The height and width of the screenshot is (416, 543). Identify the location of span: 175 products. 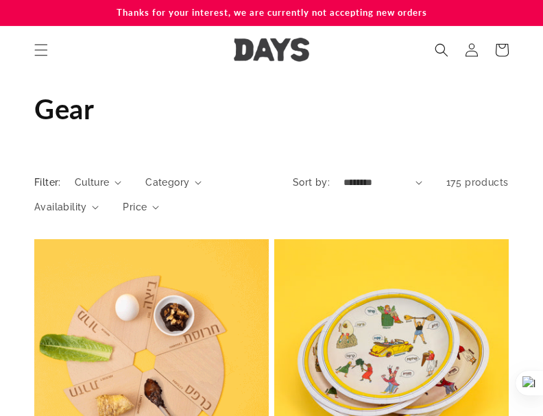
(477, 182).